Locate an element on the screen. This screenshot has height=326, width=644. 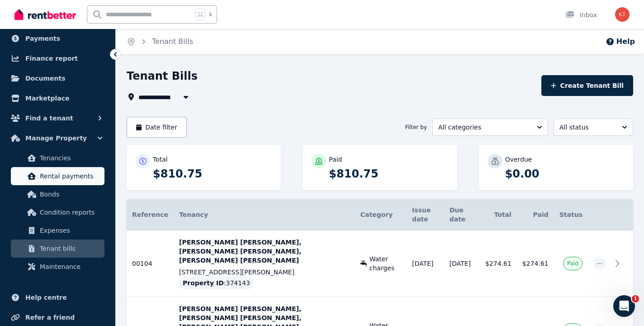
span: Help centre is located at coordinates (46, 297).